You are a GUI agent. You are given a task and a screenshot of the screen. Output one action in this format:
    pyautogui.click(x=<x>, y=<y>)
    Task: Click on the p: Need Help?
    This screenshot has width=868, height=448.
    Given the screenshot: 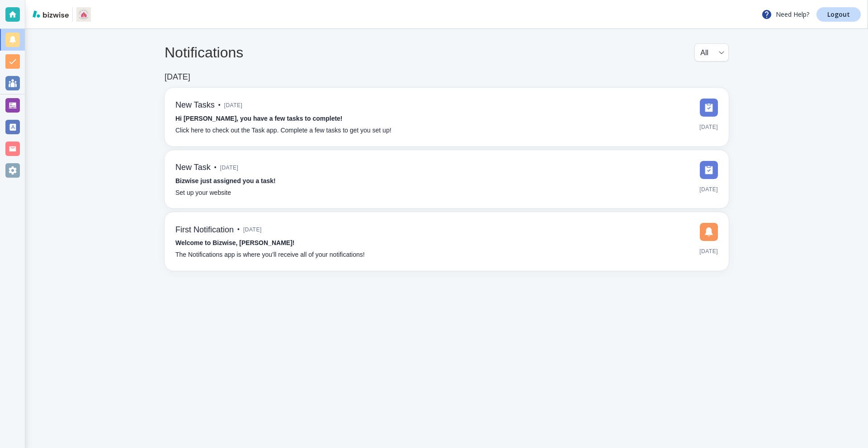 What is the action you would take?
    pyautogui.click(x=785, y=14)
    